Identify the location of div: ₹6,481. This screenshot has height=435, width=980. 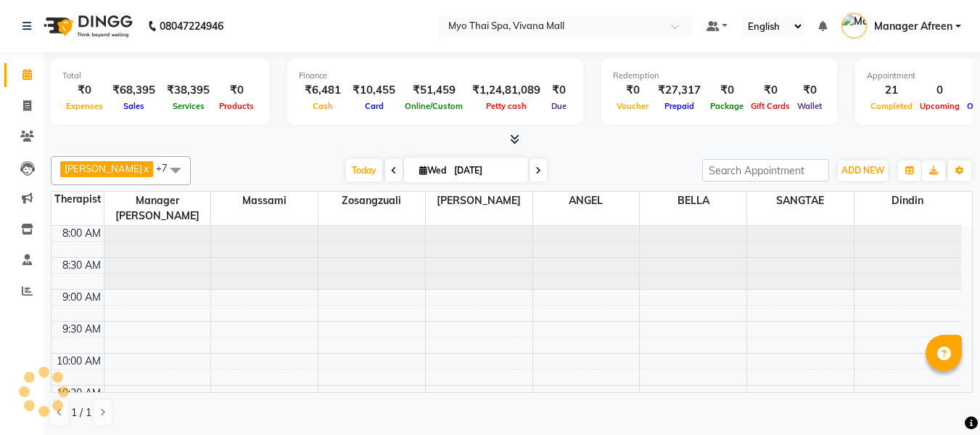
(323, 90).